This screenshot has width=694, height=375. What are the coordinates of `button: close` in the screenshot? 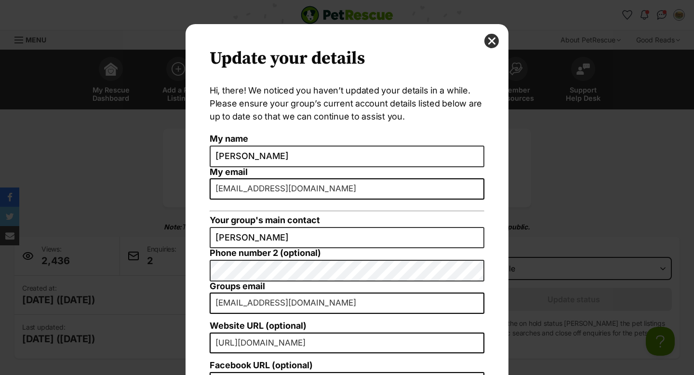 It's located at (491, 41).